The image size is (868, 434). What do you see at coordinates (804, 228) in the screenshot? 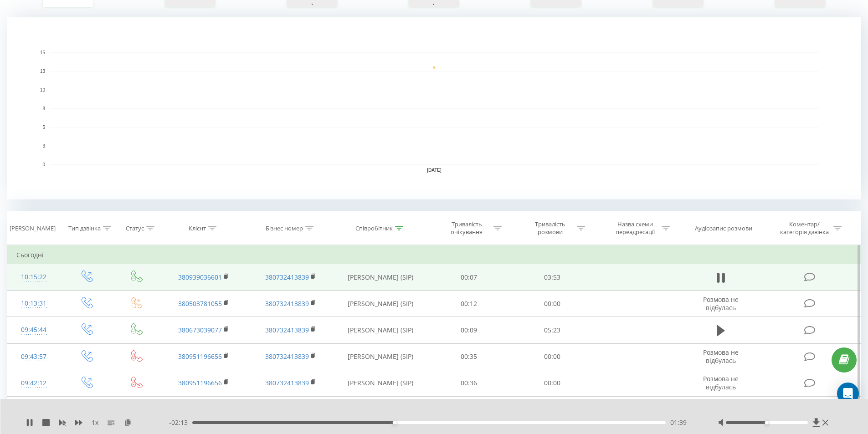
I see `div: Коментар/категорія дзвінка` at bounding box center [804, 228].